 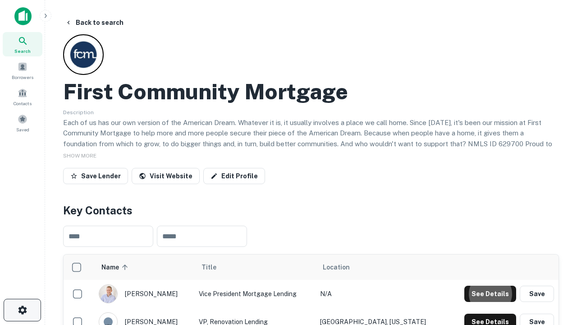 I want to click on span: Location, so click(x=336, y=267).